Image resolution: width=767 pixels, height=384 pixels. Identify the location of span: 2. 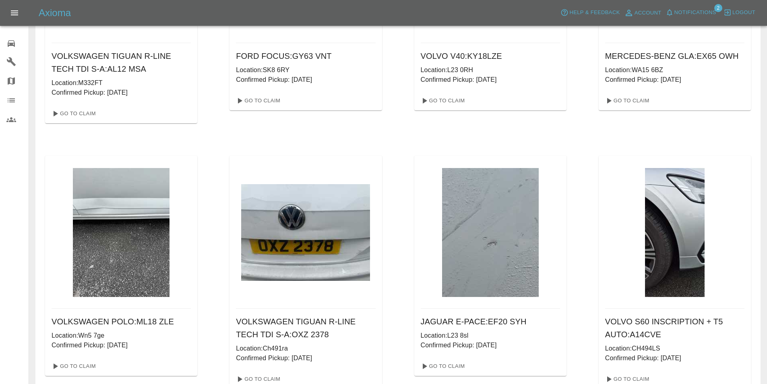
(718, 8).